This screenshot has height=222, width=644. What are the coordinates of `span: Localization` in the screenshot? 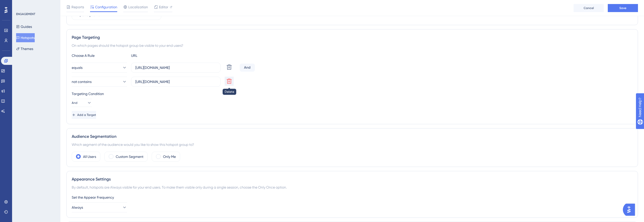 It's located at (138, 7).